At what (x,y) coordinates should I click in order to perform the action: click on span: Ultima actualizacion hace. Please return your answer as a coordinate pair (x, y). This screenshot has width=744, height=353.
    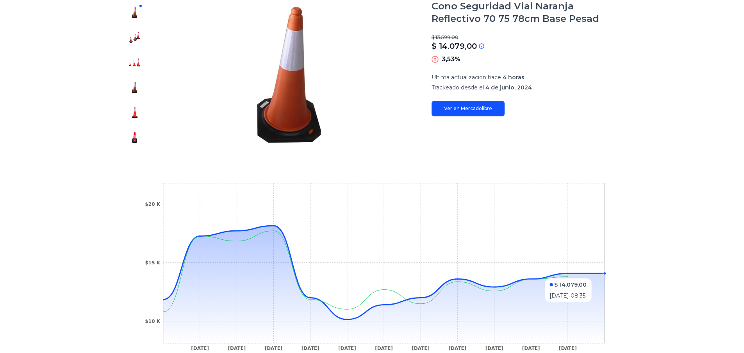
    Looking at the image, I should click on (466, 77).